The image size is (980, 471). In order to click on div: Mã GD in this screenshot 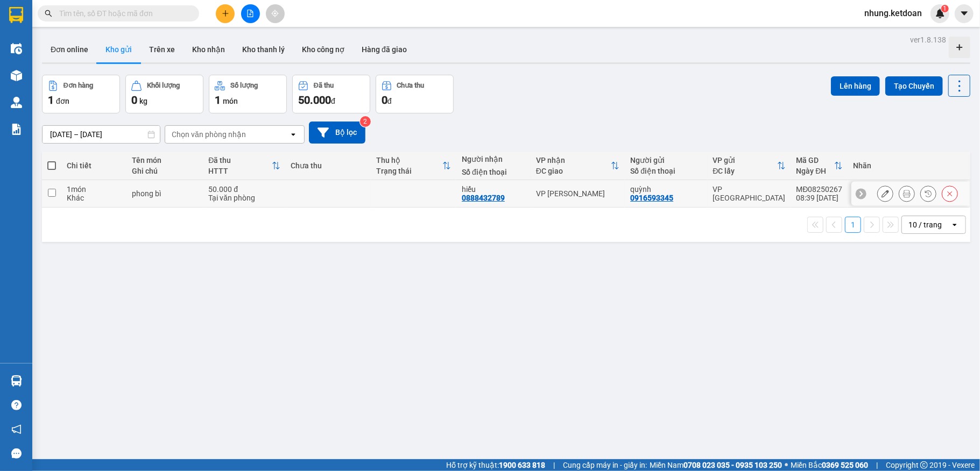, I will do `click(815, 160)`.